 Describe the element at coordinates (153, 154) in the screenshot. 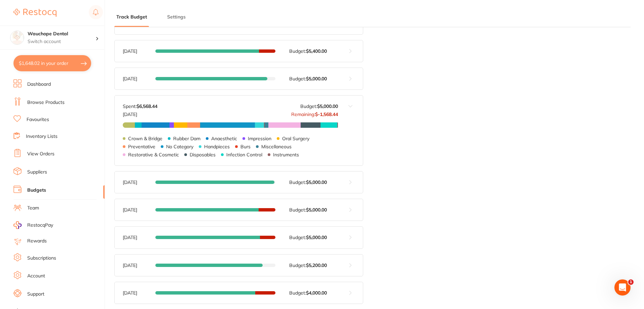

I see `p: Restorative & Cosmetic` at that location.